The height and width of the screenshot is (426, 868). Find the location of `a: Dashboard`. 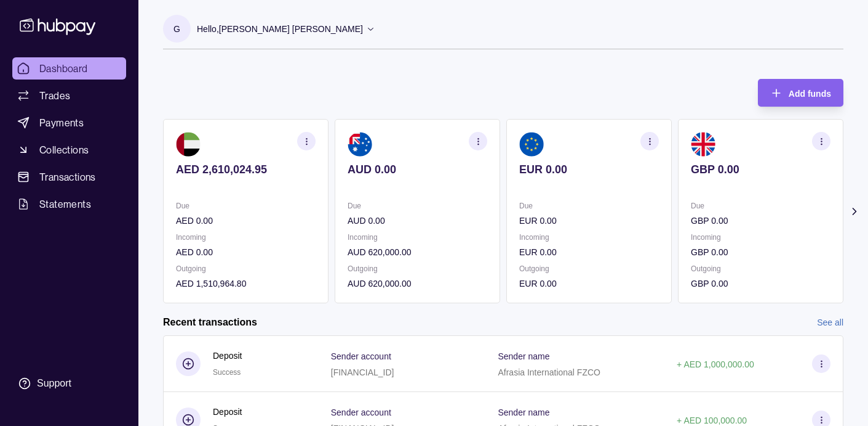

a: Dashboard is located at coordinates (69, 69).